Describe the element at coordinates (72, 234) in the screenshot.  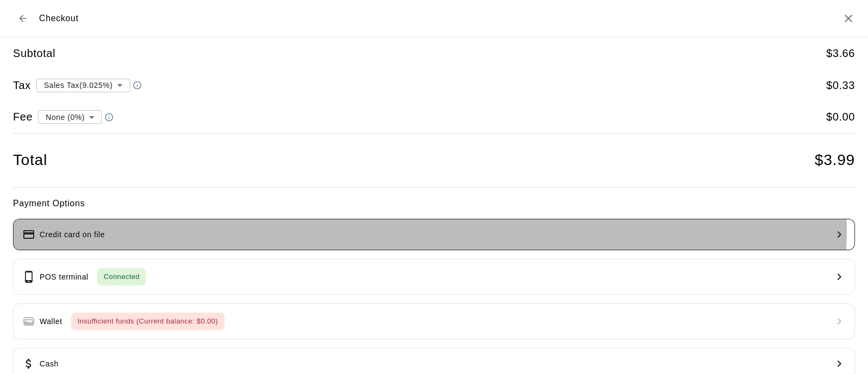
I see `p: Credit card on file` at that location.